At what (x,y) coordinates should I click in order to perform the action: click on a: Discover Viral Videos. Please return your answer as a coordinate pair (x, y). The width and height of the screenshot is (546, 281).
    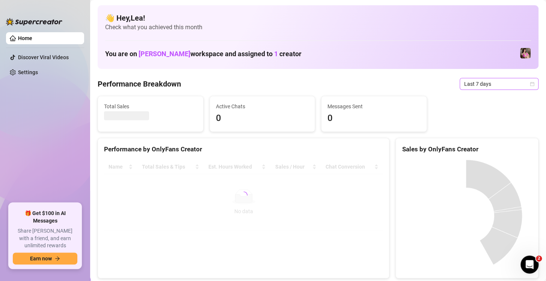
    Looking at the image, I should click on (43, 57).